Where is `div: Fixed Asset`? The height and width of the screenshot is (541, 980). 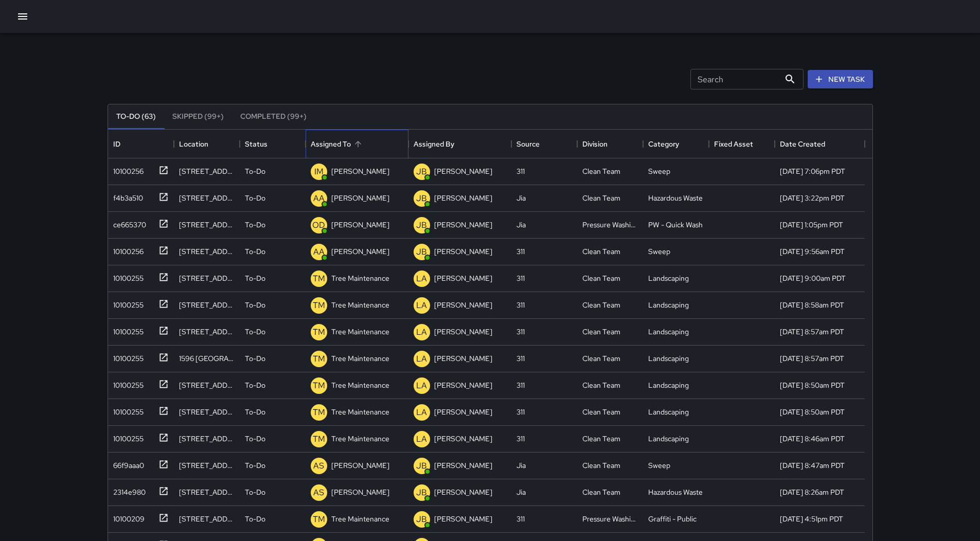
div: Fixed Asset is located at coordinates (742, 144).